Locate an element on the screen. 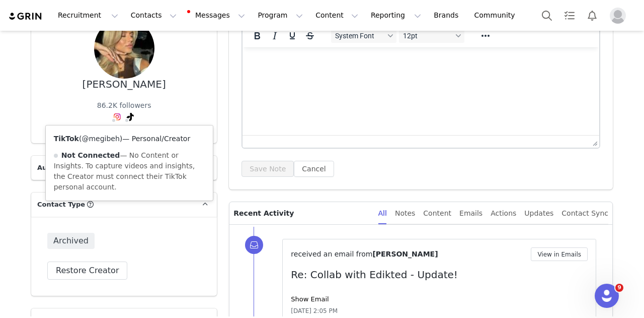 Image resolution: width=644 pixels, height=318 pixels. div: All is located at coordinates (382, 213).